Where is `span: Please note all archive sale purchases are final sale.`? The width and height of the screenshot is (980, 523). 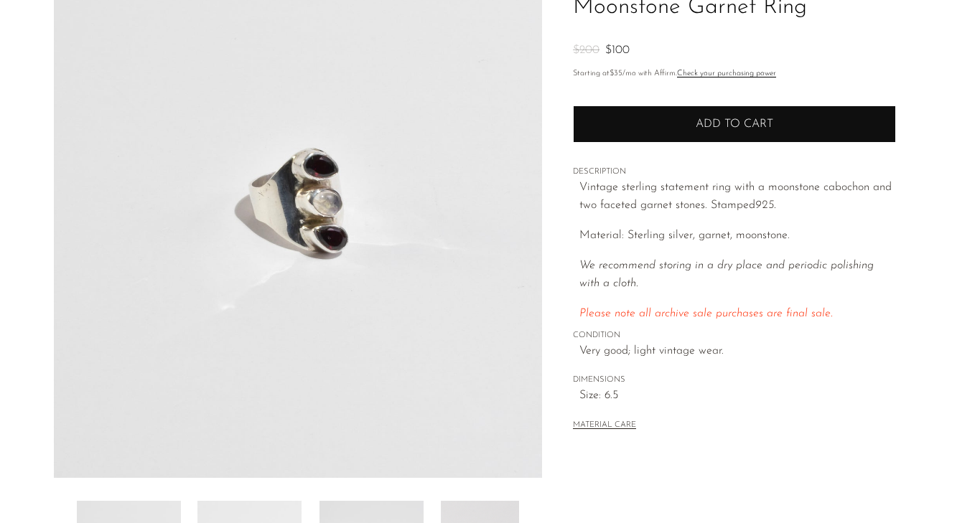 span: Please note all archive sale purchases are final sale. is located at coordinates (706, 313).